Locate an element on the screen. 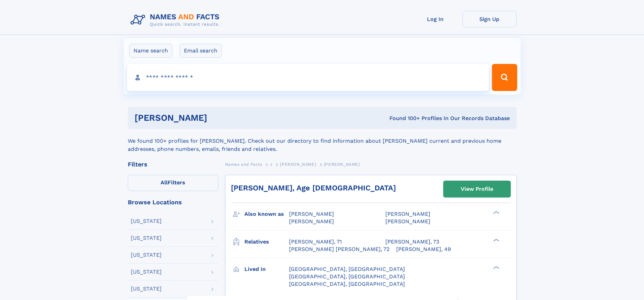 The width and height of the screenshot is (644, 300). a: Log In is located at coordinates (436, 19).